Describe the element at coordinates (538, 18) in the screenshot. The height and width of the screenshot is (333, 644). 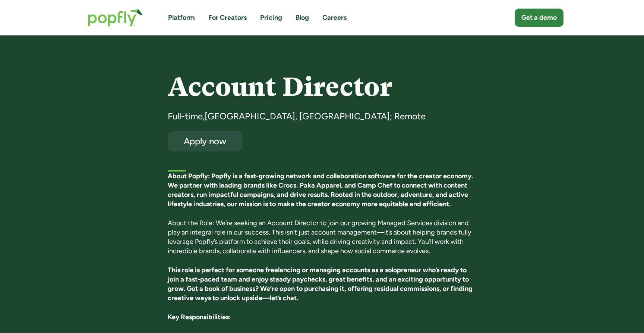
I see `a: Get a demo` at that location.